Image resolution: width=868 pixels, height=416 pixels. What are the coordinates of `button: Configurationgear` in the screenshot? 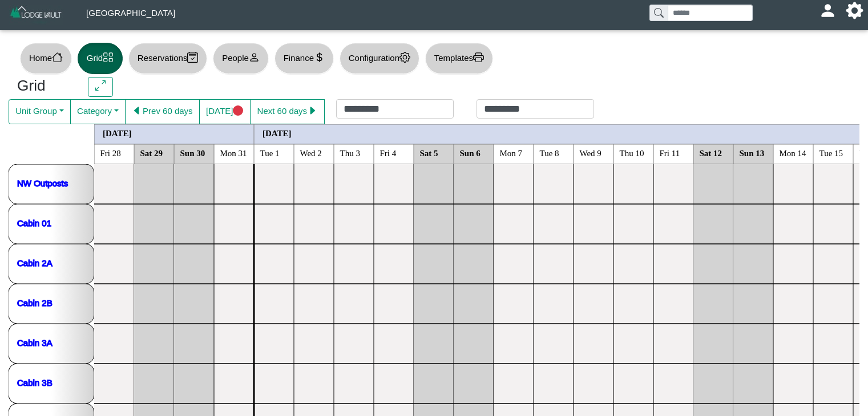 It's located at (380, 58).